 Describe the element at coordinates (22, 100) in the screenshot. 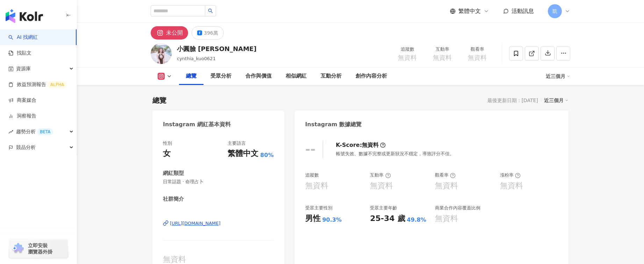

I see `a: 商案媒合` at that location.